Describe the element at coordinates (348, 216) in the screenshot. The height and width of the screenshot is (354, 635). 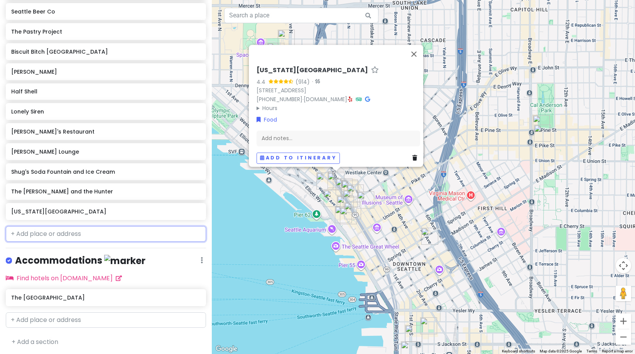
I see `div: Seattle Beer Co` at that location.